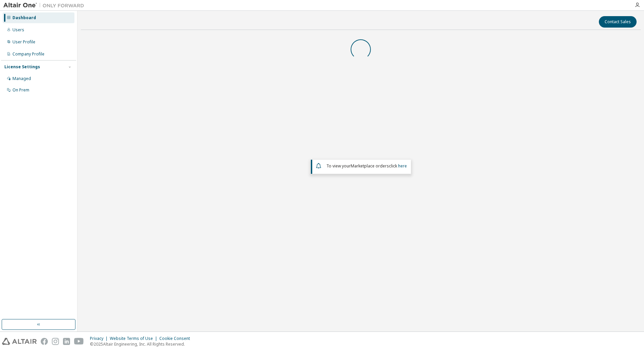 The width and height of the screenshot is (644, 351). I want to click on img: altair_logo.svg, so click(19, 341).